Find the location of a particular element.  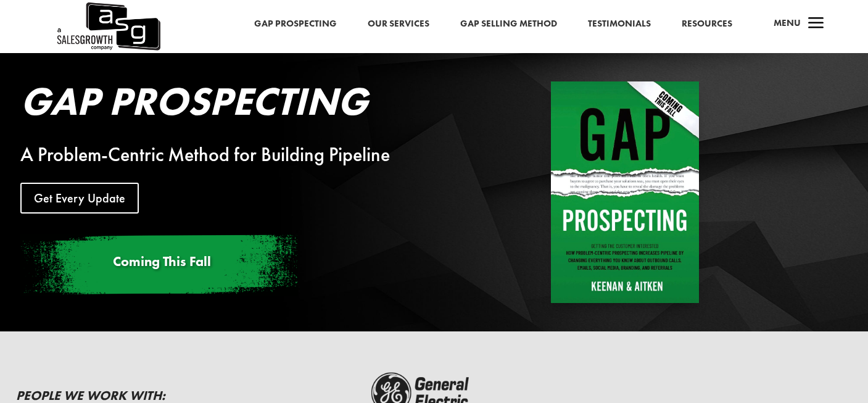

h2: Gap Prospecting is located at coordinates (235, 104).